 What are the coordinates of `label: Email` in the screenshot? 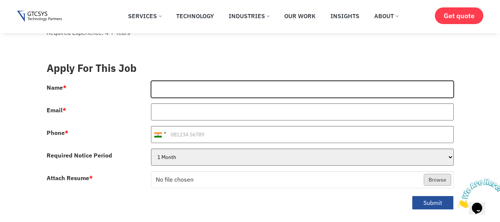 It's located at (56, 110).